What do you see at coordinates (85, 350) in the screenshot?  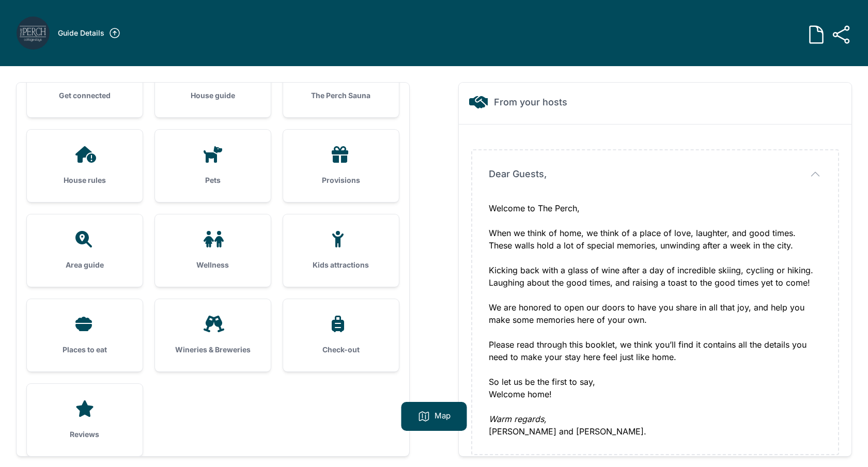 I see `h3: Places to eat` at bounding box center [85, 350].